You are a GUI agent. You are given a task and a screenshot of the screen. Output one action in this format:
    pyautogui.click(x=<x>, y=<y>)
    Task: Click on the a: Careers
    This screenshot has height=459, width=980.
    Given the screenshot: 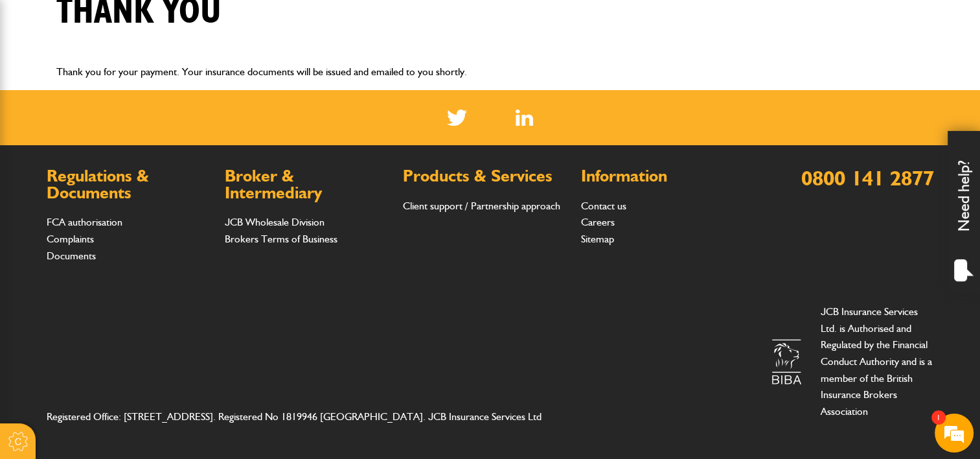 What is the action you would take?
    pyautogui.click(x=598, y=222)
    